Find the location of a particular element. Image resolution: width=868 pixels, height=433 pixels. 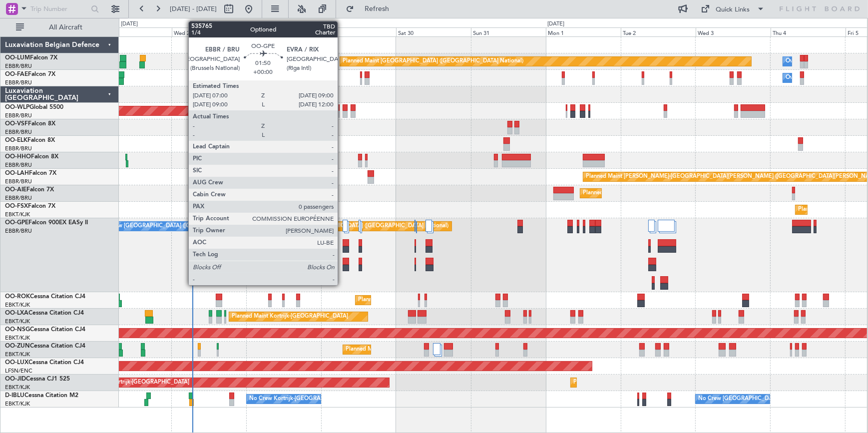

span: OO-LXA is located at coordinates (16, 313).